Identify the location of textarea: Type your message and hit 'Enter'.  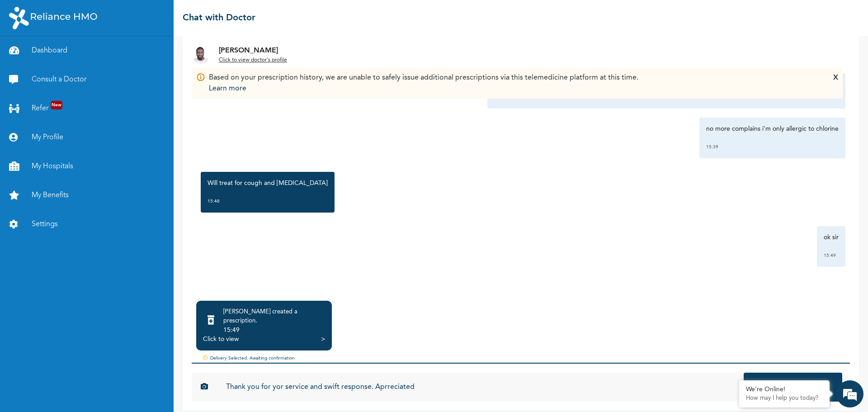
(88, 291).